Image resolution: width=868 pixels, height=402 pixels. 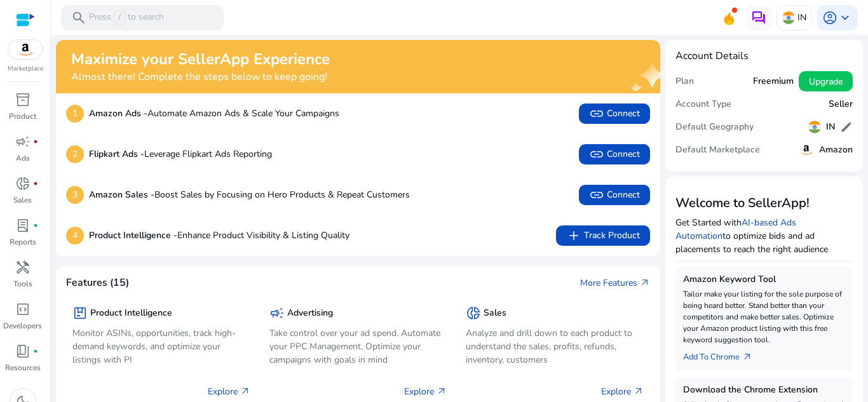 What do you see at coordinates (310, 313) in the screenshot?
I see `h5: Advertising` at bounding box center [310, 313].